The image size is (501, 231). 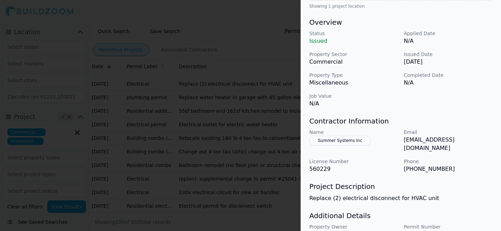 I want to click on p: Property Type, so click(x=354, y=75).